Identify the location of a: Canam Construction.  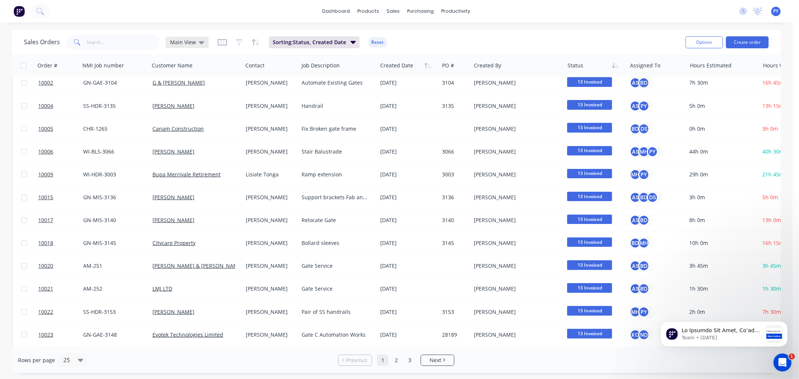
(178, 129).